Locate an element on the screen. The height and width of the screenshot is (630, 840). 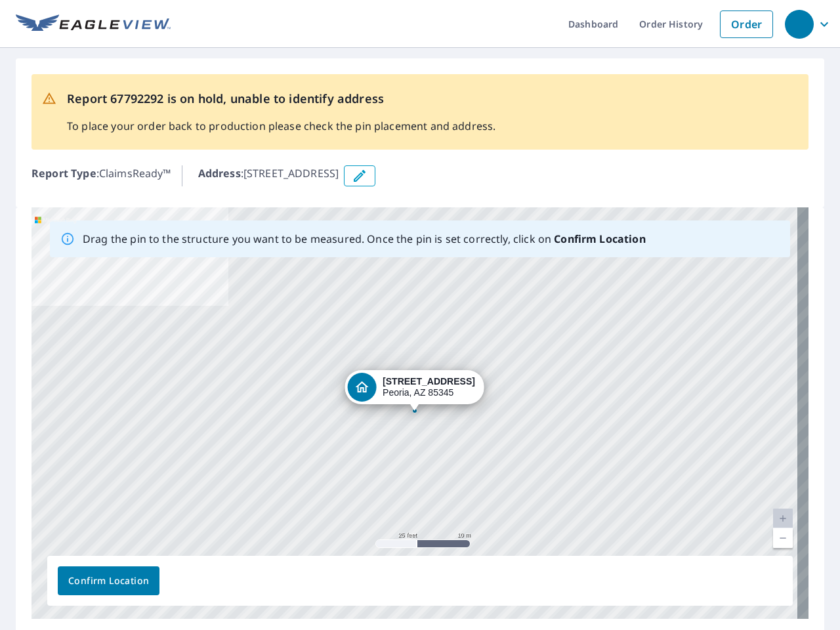
a: Order is located at coordinates (746, 25).